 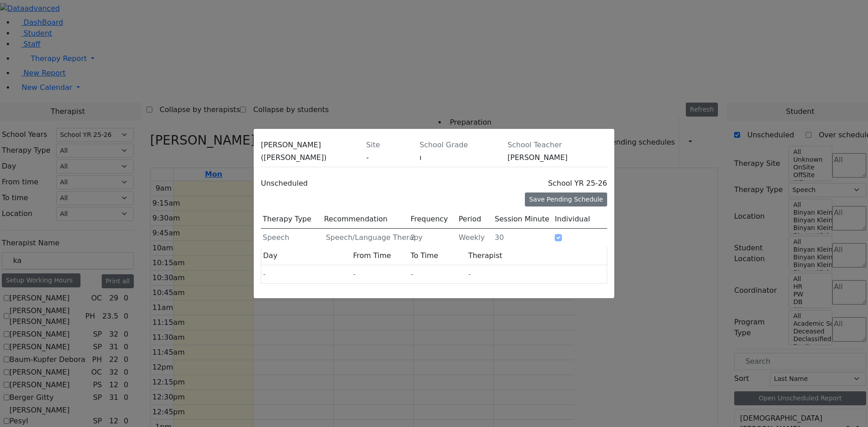 What do you see at coordinates (372, 255) in the screenshot?
I see `span: From Time` at bounding box center [372, 255].